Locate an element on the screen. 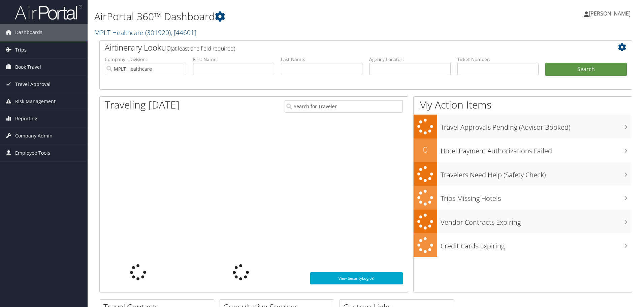 The height and width of the screenshot is (307, 644). h3: Credit Cards Expiring is located at coordinates (537, 245).